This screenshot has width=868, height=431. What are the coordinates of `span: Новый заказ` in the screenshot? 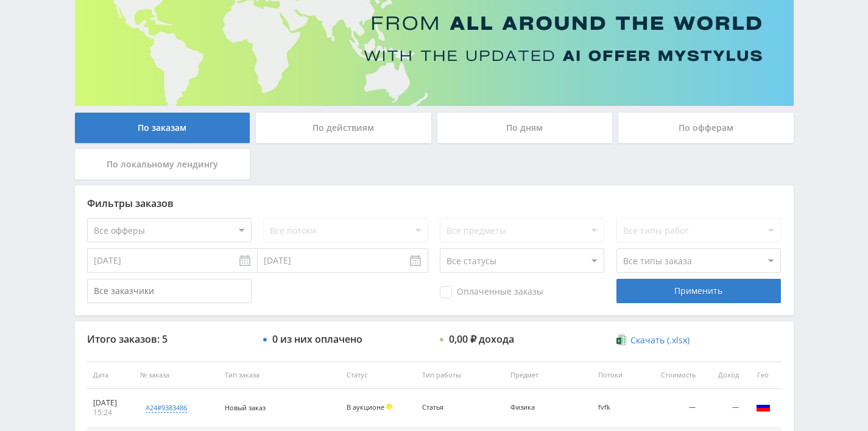 It's located at (245, 408).